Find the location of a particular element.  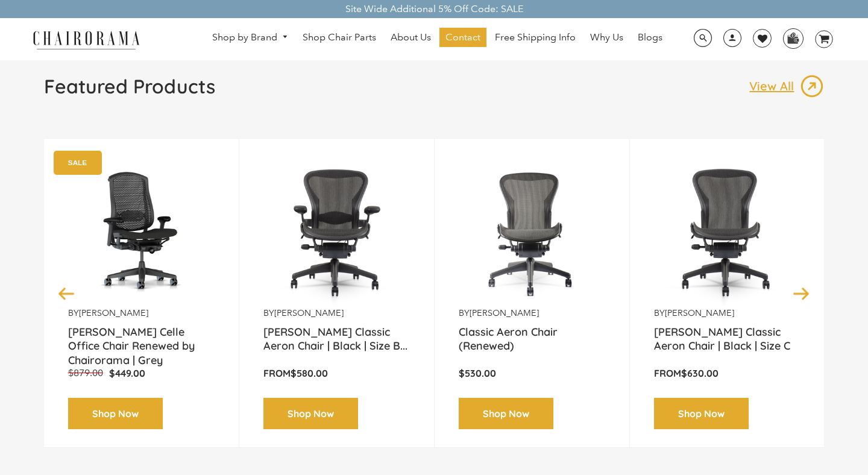

img: image_13.png is located at coordinates (812, 86).